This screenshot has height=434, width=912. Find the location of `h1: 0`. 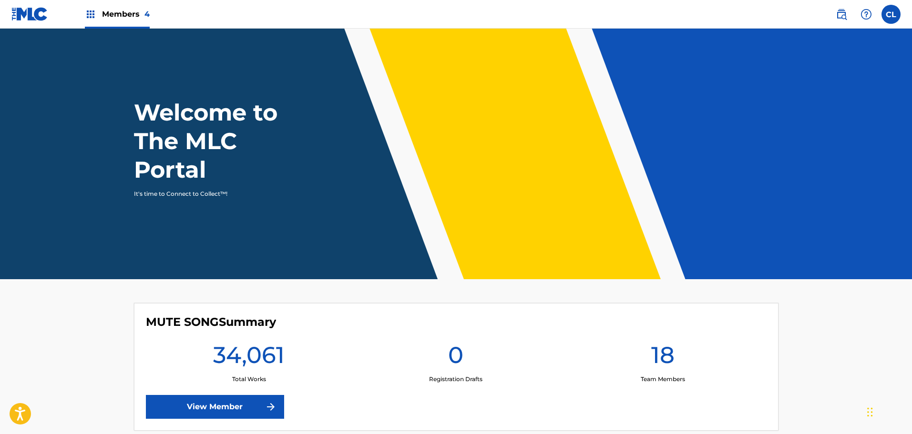

h1: 0 is located at coordinates (456, 358).